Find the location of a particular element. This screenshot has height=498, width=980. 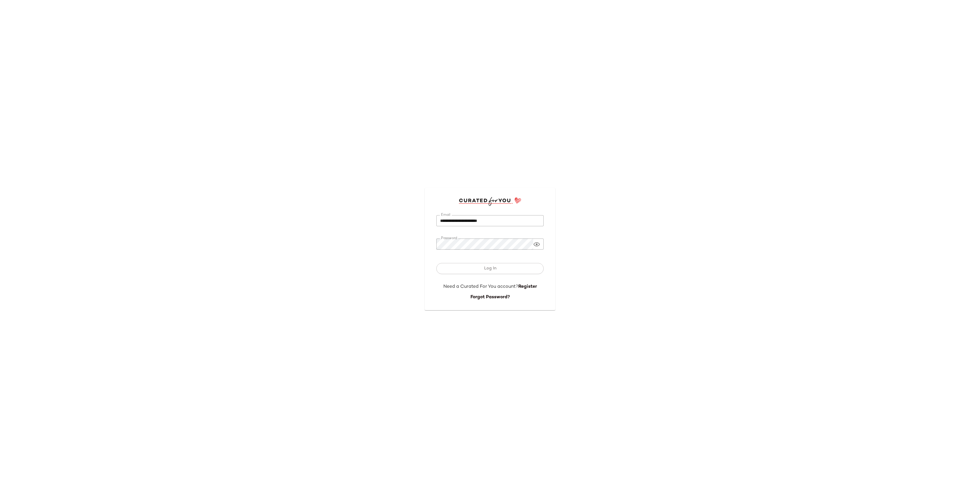

button: Log In is located at coordinates (490, 268).